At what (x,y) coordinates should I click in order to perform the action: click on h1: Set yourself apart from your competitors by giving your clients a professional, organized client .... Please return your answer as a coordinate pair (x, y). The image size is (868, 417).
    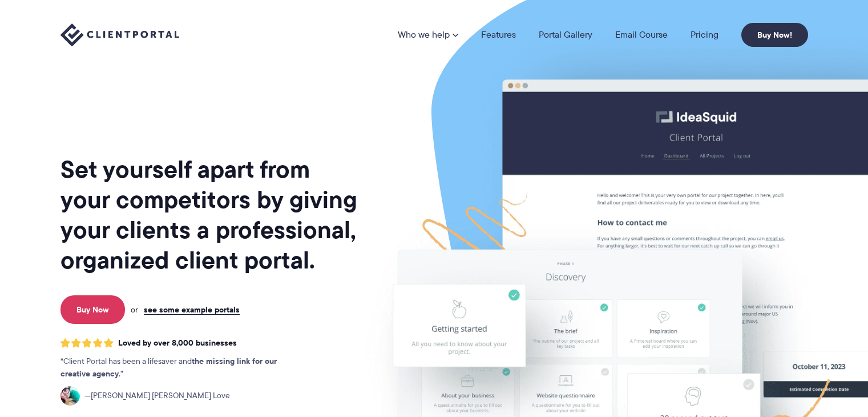
    Looking at the image, I should click on (210, 215).